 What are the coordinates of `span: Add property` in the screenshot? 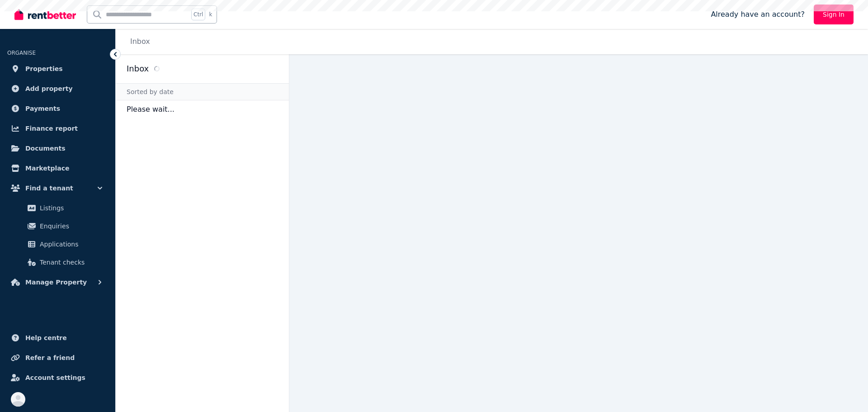 It's located at (49, 89).